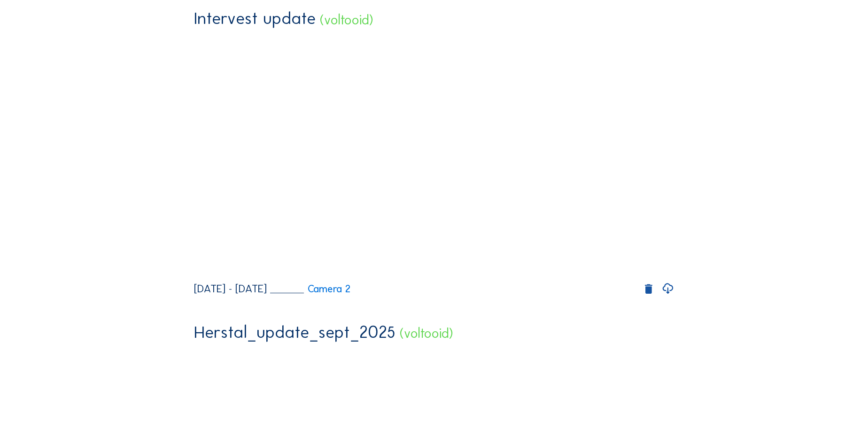 Image resolution: width=868 pixels, height=434 pixels. I want to click on div: Intervest update, so click(254, 18).